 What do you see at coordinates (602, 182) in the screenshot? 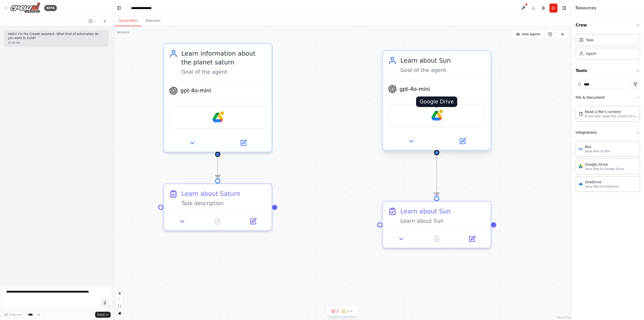
I see `div: OneDrive` at bounding box center [602, 182].